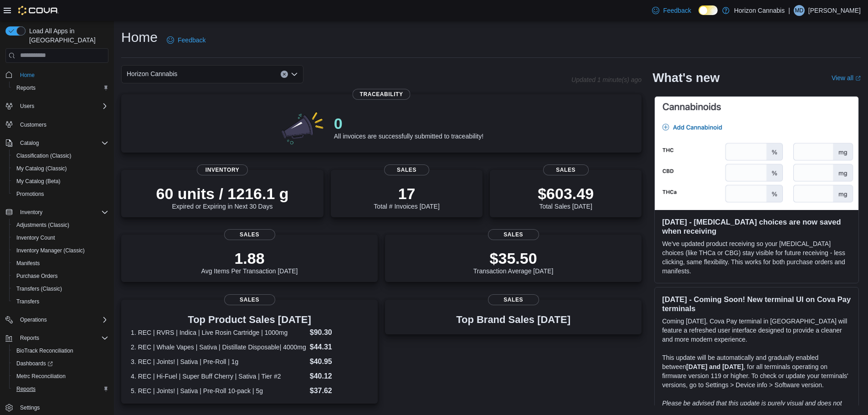 The image size is (868, 415). What do you see at coordinates (60, 264) in the screenshot?
I see `button: Manifests` at bounding box center [60, 264].